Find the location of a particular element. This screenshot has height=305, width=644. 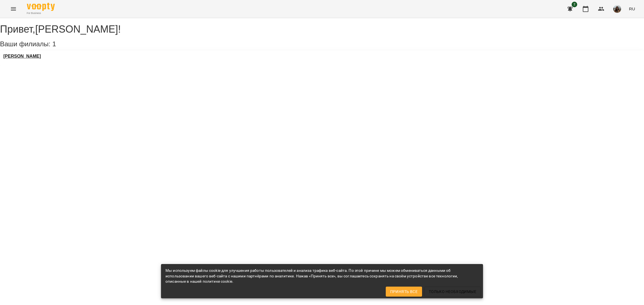

img: Voopty Logo is located at coordinates (41, 7).